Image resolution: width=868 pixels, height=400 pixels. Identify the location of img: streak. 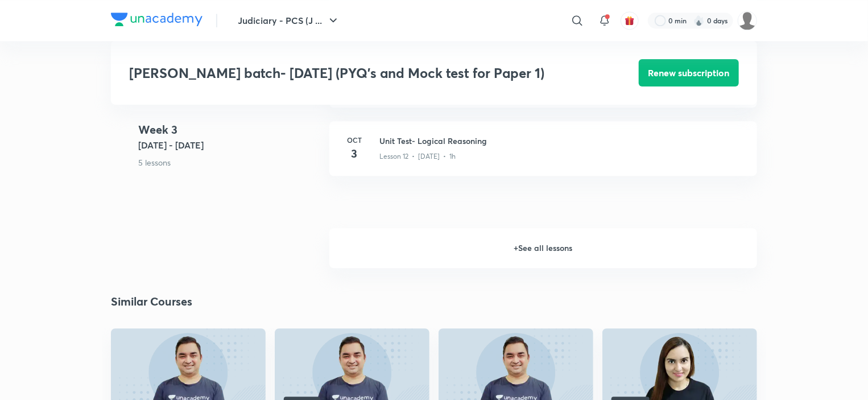
(699, 20).